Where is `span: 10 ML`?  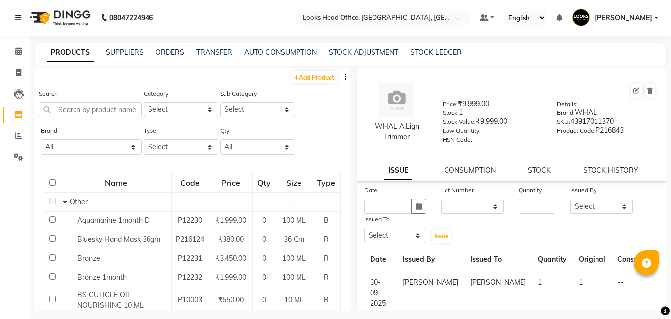
span: 10 ML is located at coordinates (294, 299).